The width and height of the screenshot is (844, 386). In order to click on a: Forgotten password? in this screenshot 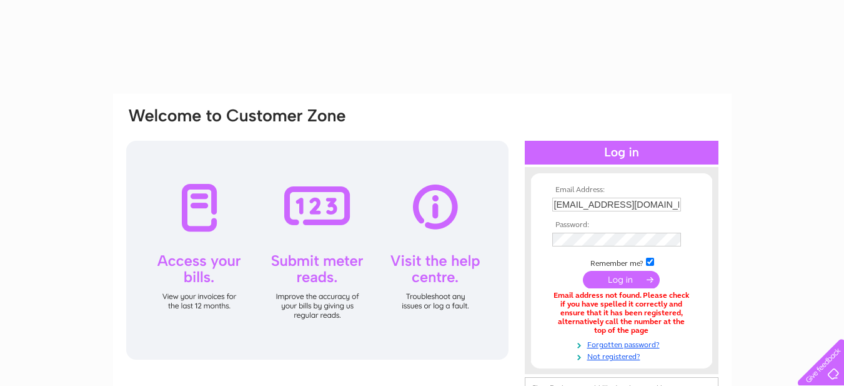, I will do `click(623, 343)`.